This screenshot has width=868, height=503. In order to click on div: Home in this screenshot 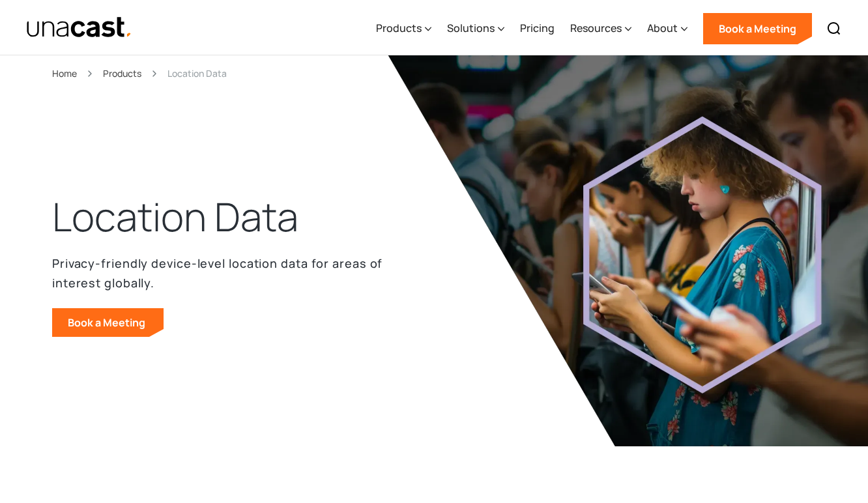, I will do `click(64, 73)`.